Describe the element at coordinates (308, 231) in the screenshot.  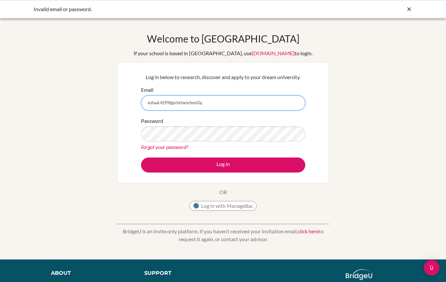
I see `a: click here` at that location.